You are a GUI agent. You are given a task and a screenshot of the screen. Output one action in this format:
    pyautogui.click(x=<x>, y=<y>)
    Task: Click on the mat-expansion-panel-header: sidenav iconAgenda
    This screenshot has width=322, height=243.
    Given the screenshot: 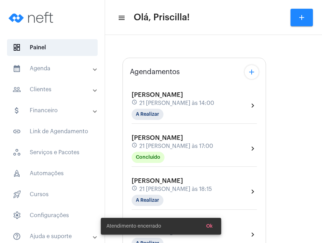 What is the action you would take?
    pyautogui.click(x=54, y=69)
    